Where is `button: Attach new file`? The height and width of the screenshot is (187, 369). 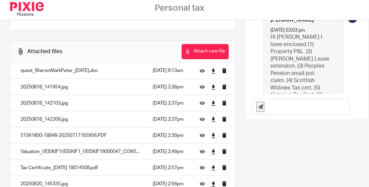
button: Attach new file is located at coordinates (205, 51).